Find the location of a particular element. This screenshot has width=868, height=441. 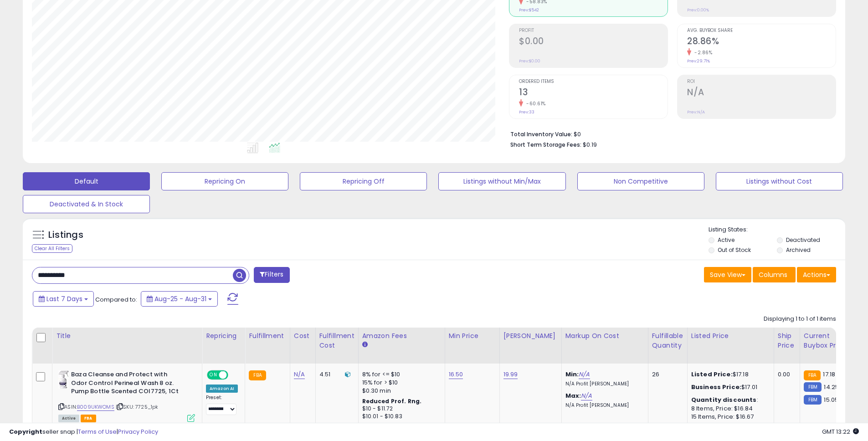

small: Prev: 29.71% is located at coordinates (698, 61).